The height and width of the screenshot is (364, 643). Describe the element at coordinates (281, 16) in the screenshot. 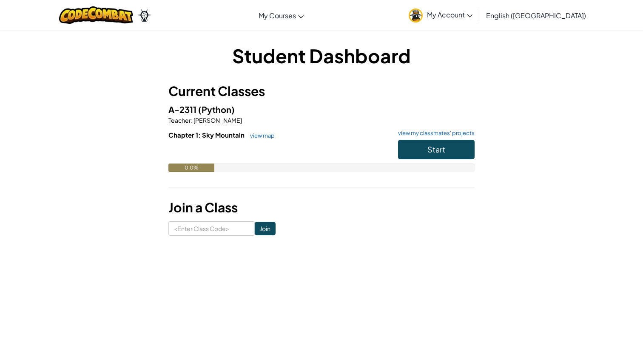

I see `a: My Courses` at that location.